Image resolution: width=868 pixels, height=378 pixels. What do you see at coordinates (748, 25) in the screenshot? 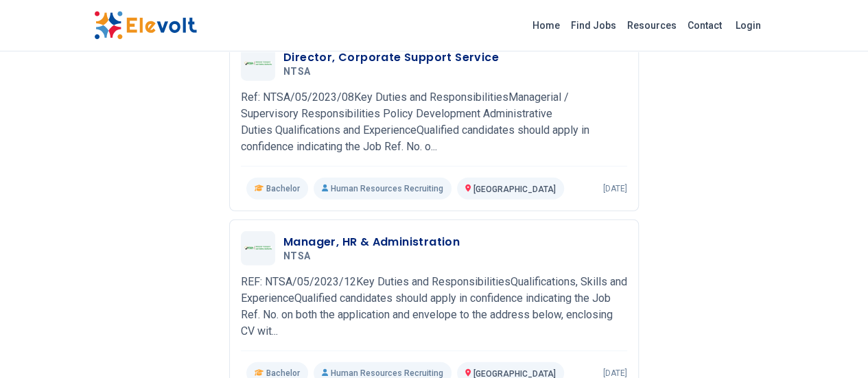
I see `a: Login` at bounding box center [748, 25].